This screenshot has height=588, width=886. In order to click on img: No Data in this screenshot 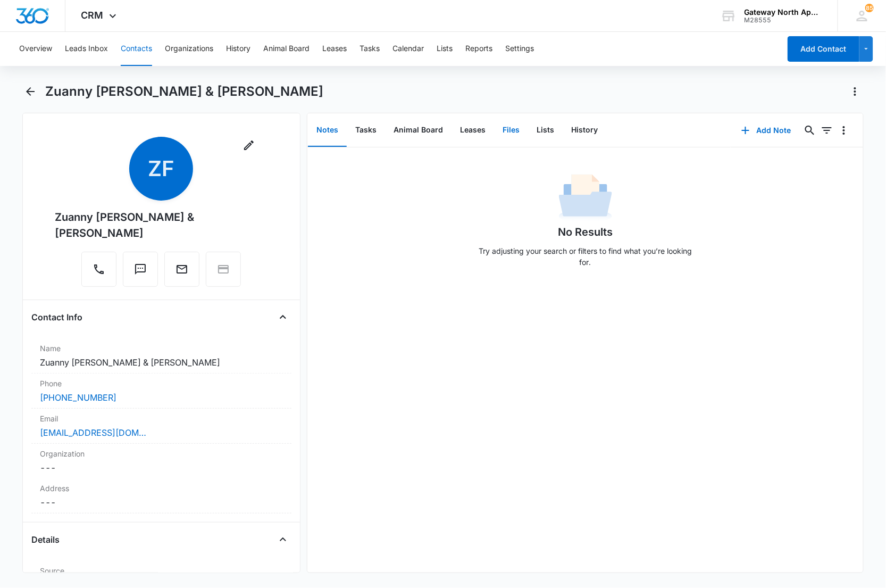, I will do `click(585, 197)`.